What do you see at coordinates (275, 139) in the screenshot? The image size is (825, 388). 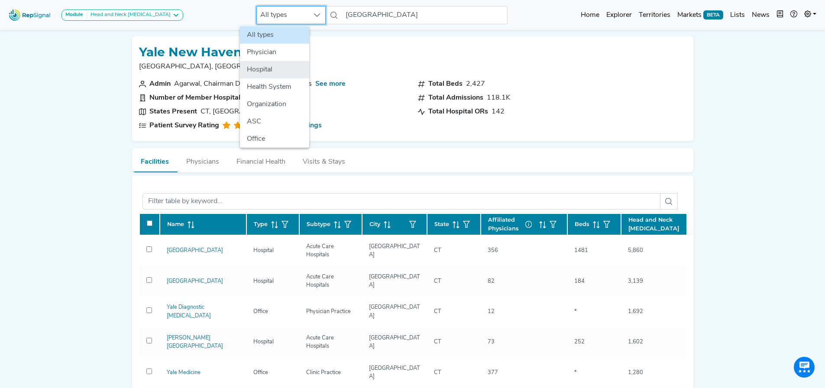 I see `li: Office` at bounding box center [275, 139].